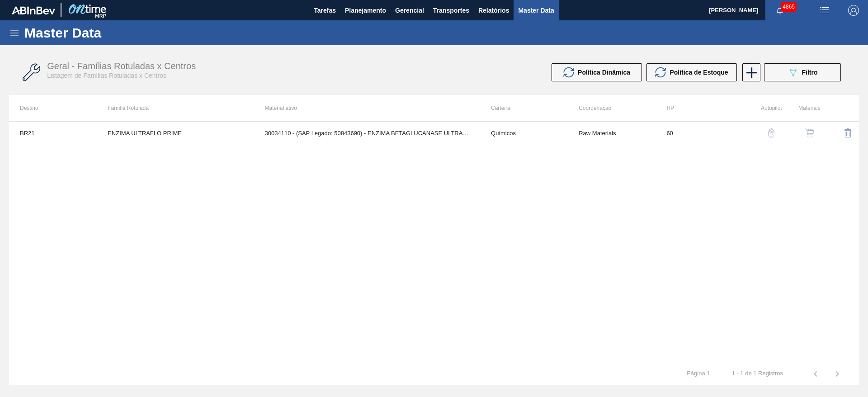  Describe the element at coordinates (765, 133) in the screenshot. I see `div: Configuração Auto Pilot` at that location.